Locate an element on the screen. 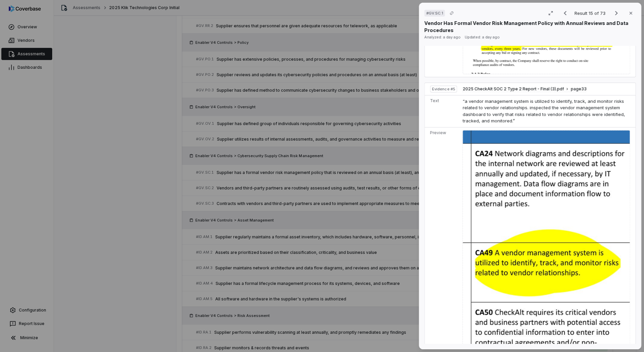 This screenshot has width=644, height=352. p: Vendor Has Formal Vendor Risk Management Policy with Annual Reviews and Data Procedures is located at coordinates (530, 26).